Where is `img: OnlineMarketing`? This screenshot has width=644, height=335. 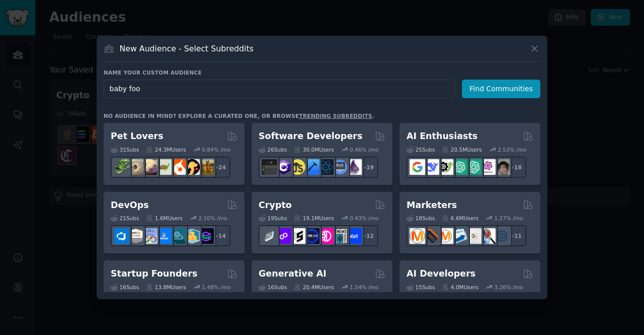 img: OnlineMarketing is located at coordinates (501, 236).